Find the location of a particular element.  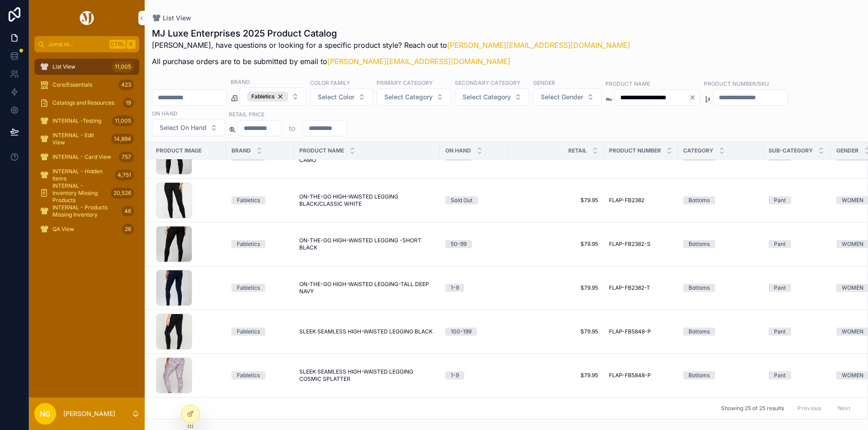

div: 757 is located at coordinates (126, 157).